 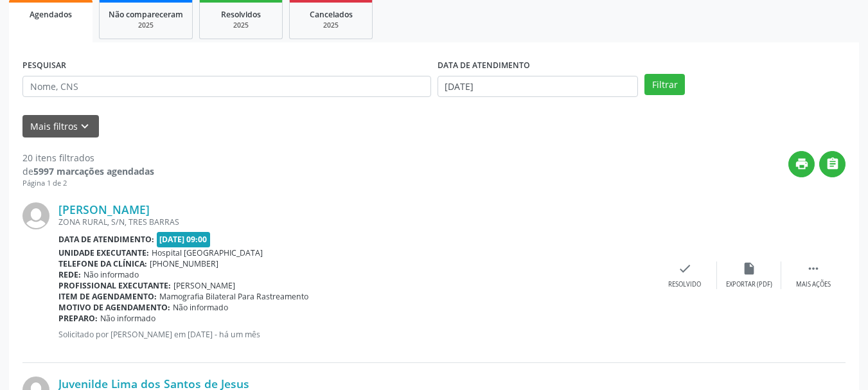 What do you see at coordinates (484, 66) in the screenshot?
I see `label: DATA DE ATENDIMENTO` at bounding box center [484, 66].